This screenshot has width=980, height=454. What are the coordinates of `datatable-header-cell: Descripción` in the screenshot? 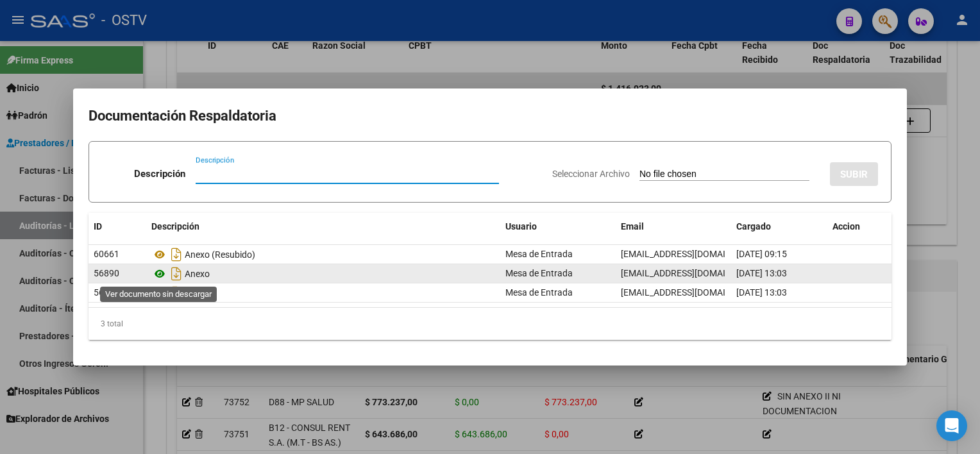 It's located at (324, 227).